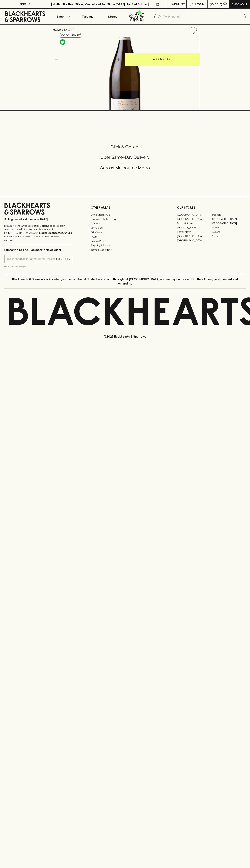 The height and width of the screenshot is (868, 250). I want to click on strong: Liquor License #32064953, so click(56, 233).